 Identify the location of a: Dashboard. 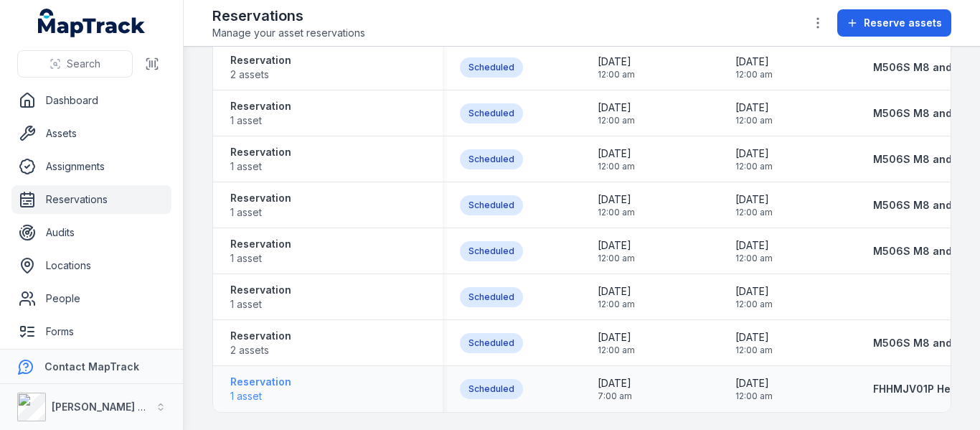
(91, 100).